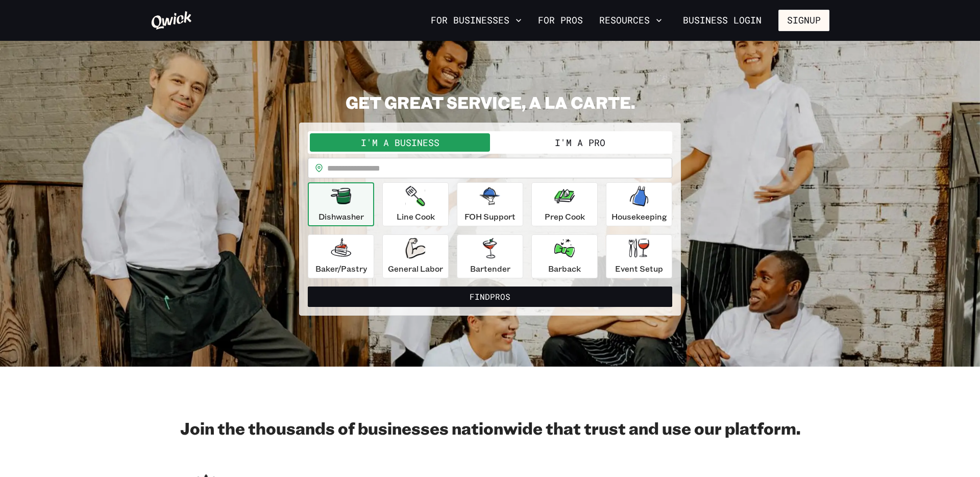 This screenshot has height=477, width=980. What do you see at coordinates (341, 204) in the screenshot?
I see `button: Dishwasher` at bounding box center [341, 204].